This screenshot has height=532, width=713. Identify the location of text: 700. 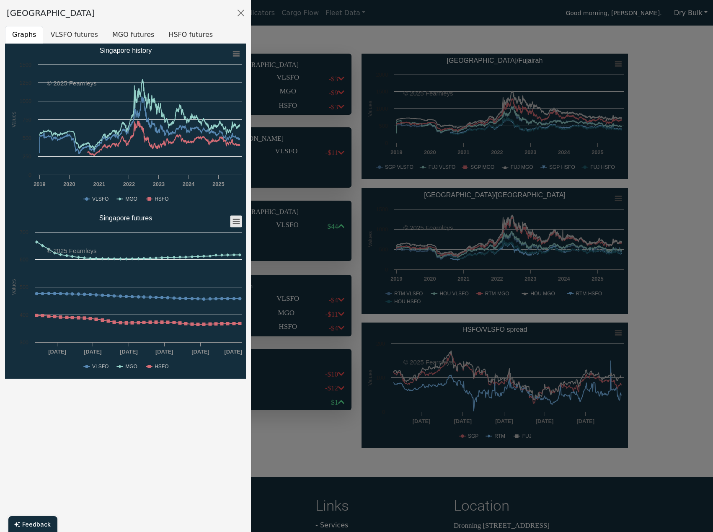
(24, 232).